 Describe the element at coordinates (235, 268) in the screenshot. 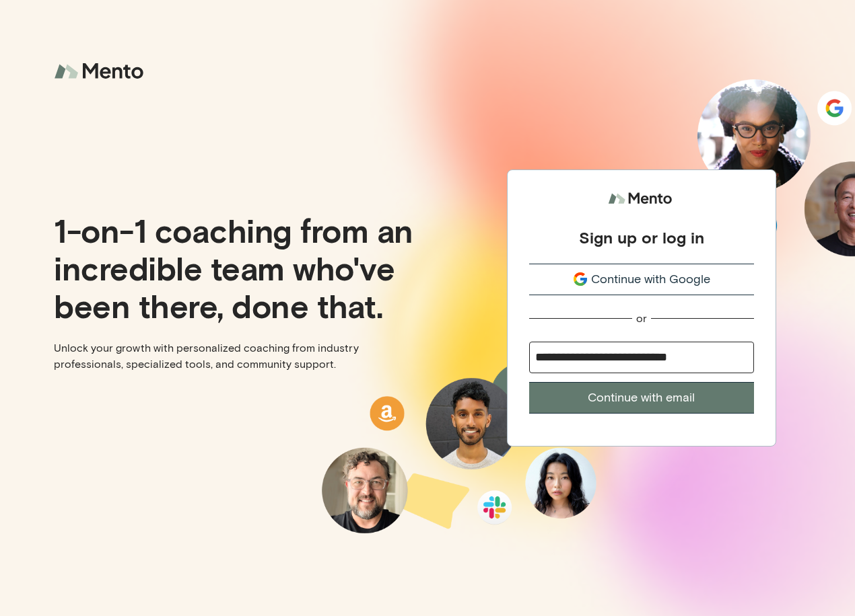

I see `p: 1-on-1 coaching from an incredible team who've been there, done that.` at that location.